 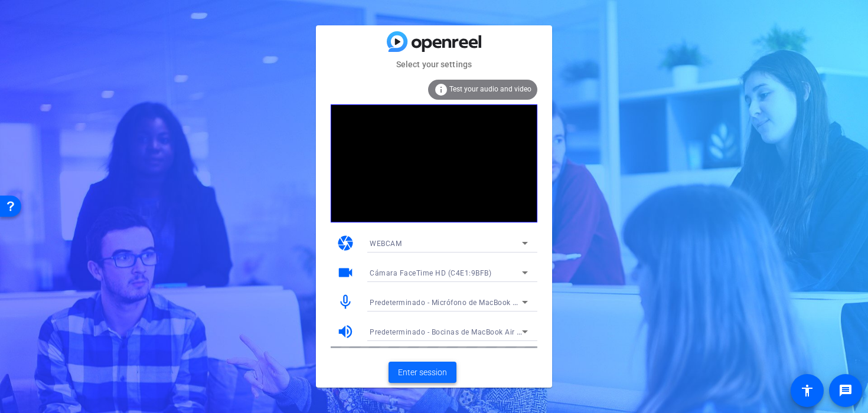 I want to click on mat-icon: volume_up, so click(x=345, y=332).